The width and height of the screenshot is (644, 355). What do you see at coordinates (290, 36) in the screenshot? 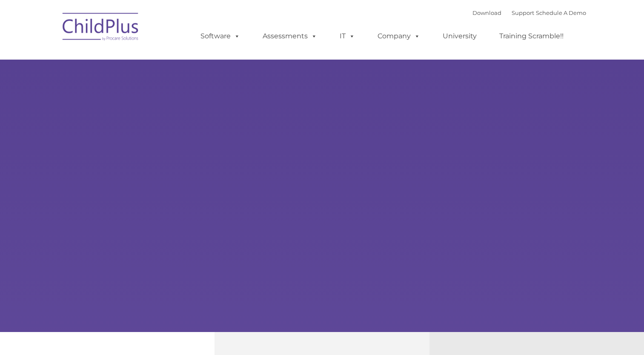
I see `a: Assessments` at bounding box center [290, 36].